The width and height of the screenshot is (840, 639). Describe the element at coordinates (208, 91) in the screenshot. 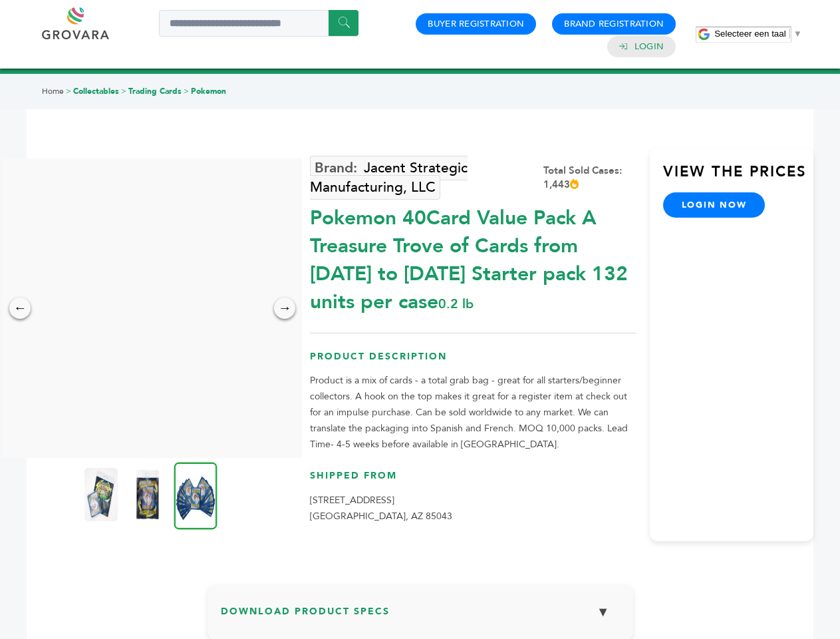

I see `a: Pokemon` at that location.